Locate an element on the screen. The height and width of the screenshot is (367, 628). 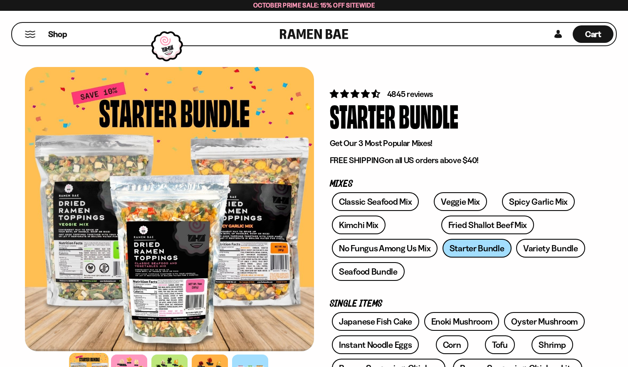
span: 4.71 stars is located at coordinates (356, 94).